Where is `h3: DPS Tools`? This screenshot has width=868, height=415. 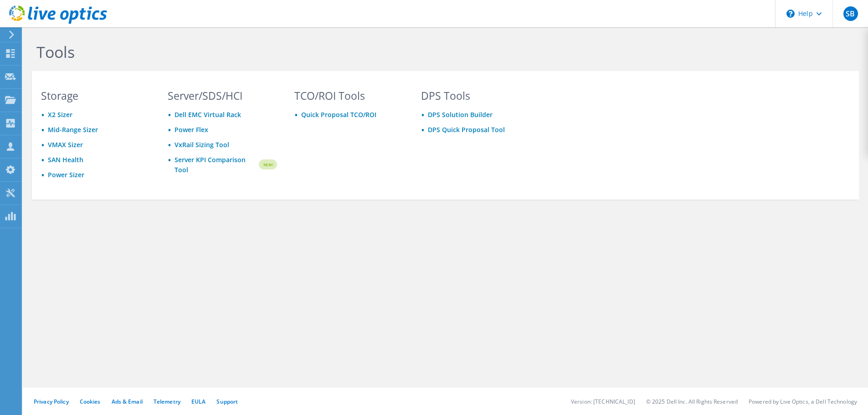 h3: DPS Tools is located at coordinates (475, 96).